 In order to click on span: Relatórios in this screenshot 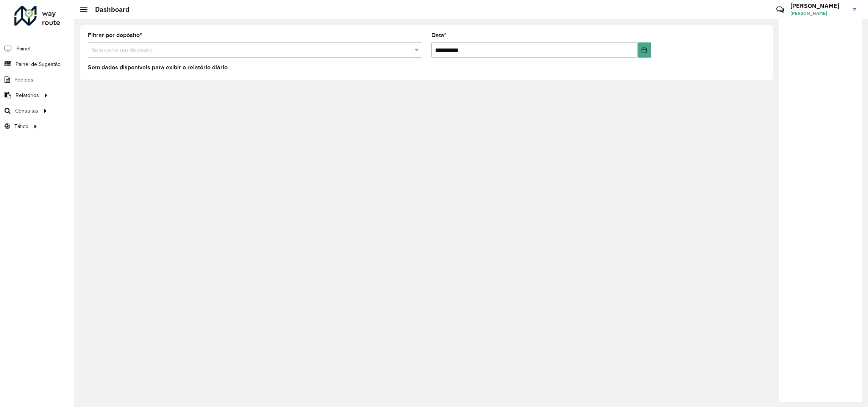, I will do `click(27, 95)`.